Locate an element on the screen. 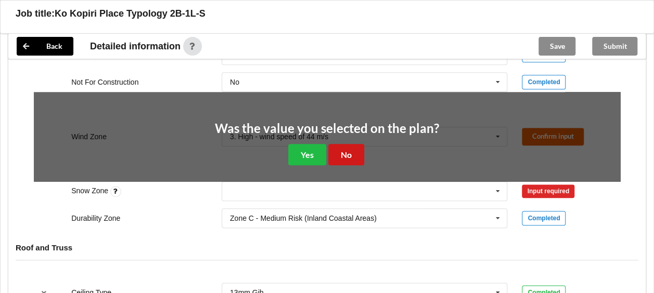 Image resolution: width=654 pixels, height=293 pixels. button: Yes is located at coordinates (307, 154).